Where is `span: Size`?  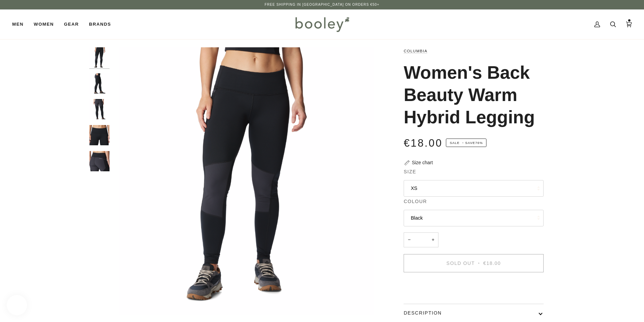 span: Size is located at coordinates (410, 172).